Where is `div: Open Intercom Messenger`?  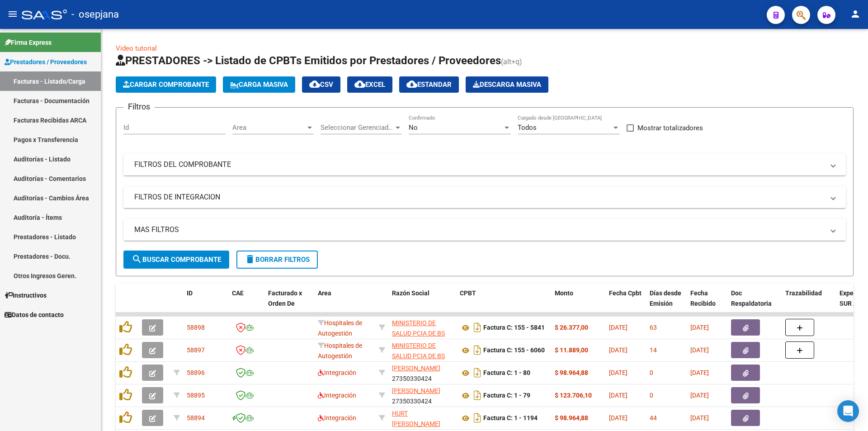
div: Open Intercom Messenger is located at coordinates (848, 411).